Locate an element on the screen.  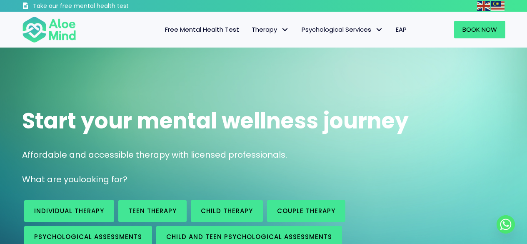
span: Psychological Services is located at coordinates (342, 29).